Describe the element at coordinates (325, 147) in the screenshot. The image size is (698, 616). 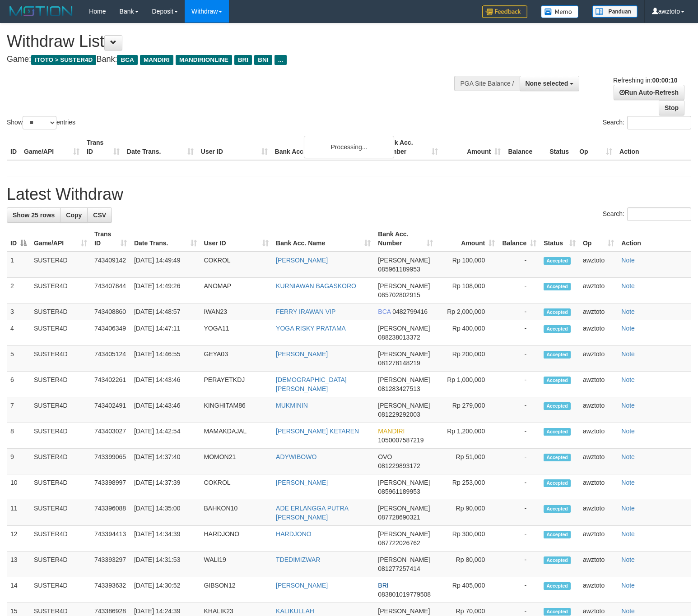
I see `th: Bank Acc. Name` at that location.